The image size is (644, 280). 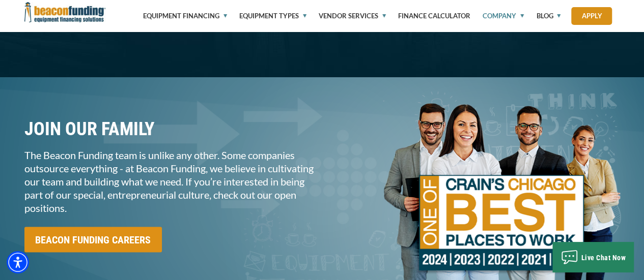 I want to click on input: BEACON FUNDING CAREERS, so click(x=93, y=239).